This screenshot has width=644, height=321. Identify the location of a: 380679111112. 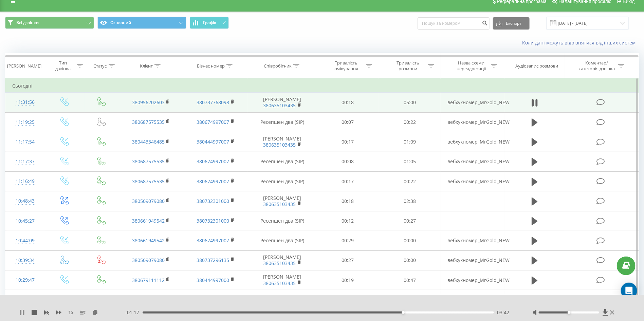
(148, 280).